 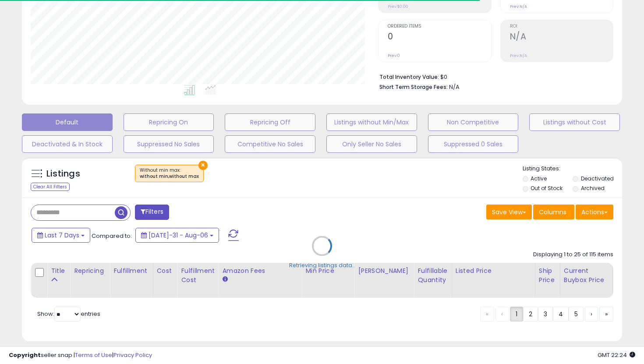 What do you see at coordinates (439, 26) in the screenshot?
I see `span: Ordered Items` at bounding box center [439, 26].